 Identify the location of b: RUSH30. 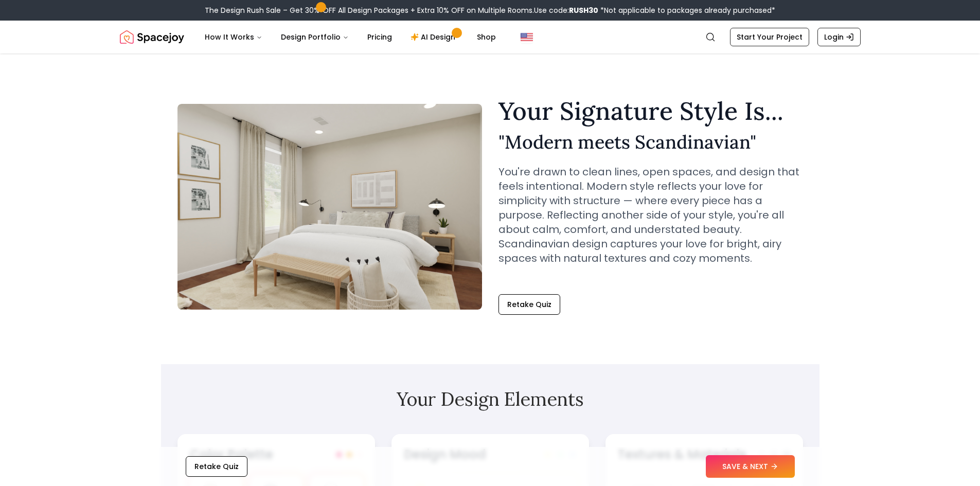
(583, 10).